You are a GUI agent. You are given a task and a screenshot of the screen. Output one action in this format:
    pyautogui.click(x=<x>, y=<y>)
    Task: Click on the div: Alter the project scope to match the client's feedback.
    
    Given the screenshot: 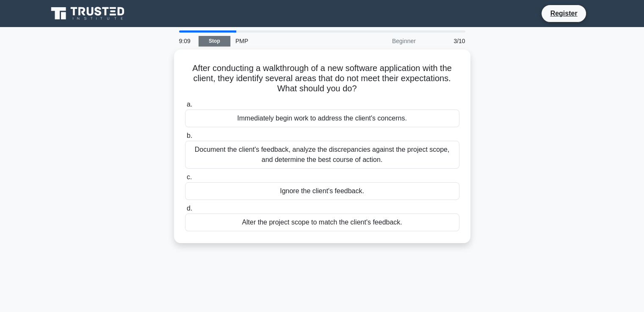 What is the action you would take?
    pyautogui.click(x=322, y=223)
    